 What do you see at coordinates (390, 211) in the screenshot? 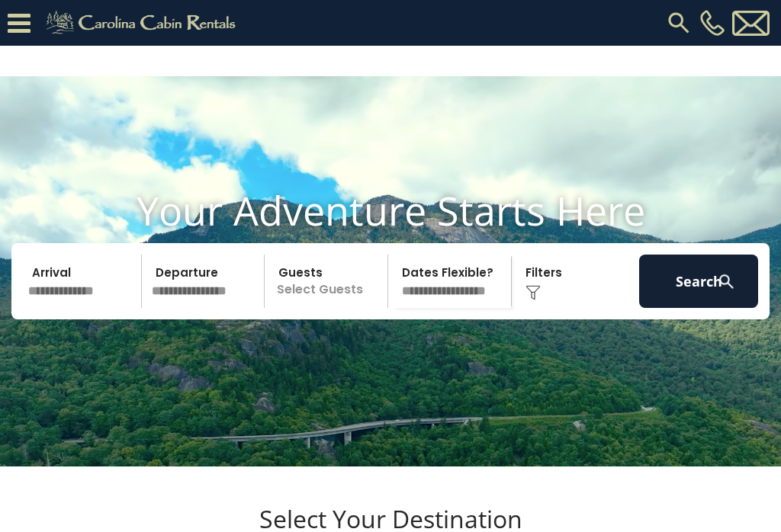
I see `h1: Your Adventure Starts Here` at bounding box center [390, 211].